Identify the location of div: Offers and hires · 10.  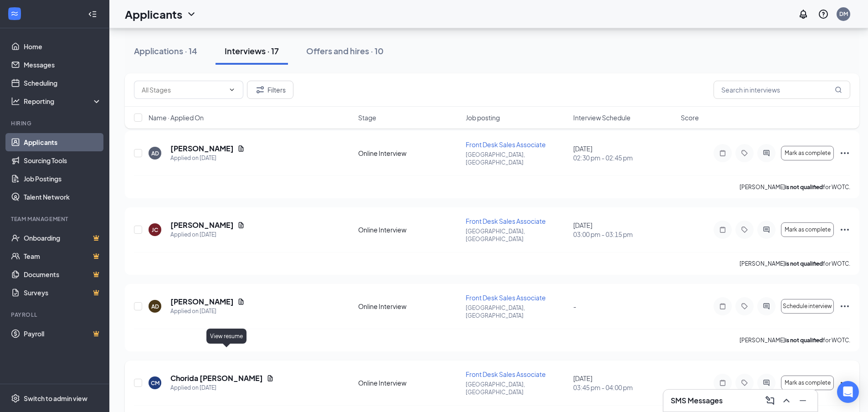
(345, 50).